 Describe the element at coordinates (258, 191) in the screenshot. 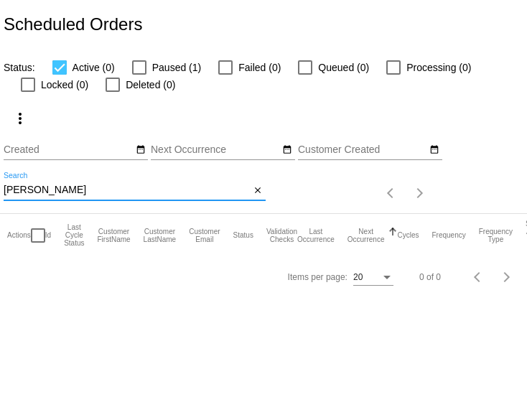

I see `mat-icon: close` at that location.